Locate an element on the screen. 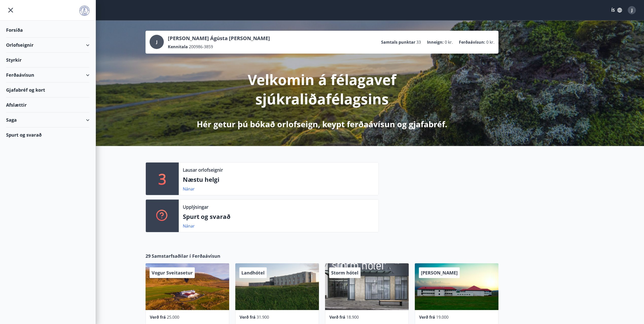 Image resolution: width=644 pixels, height=324 pixels. span: 25.000 is located at coordinates (173, 317).